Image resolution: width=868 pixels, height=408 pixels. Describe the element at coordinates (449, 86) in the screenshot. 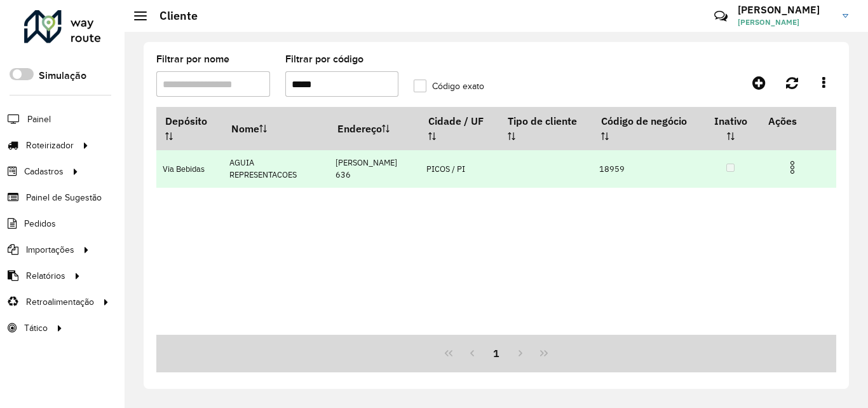

I see `label: Código exato` at that location.